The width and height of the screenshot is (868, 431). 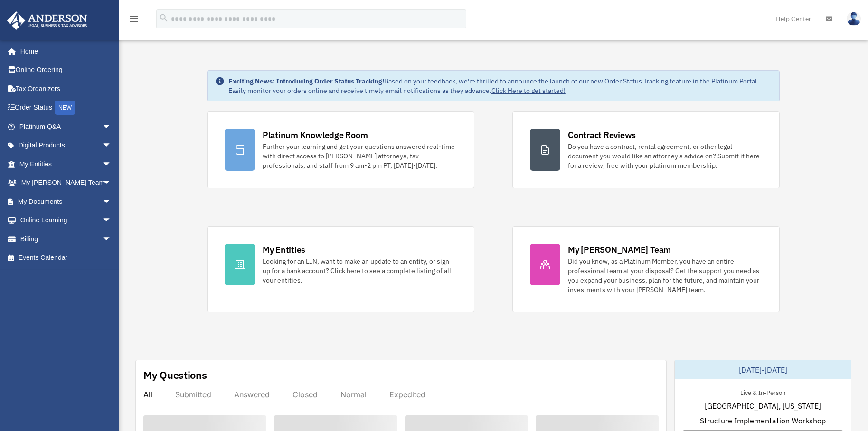 I want to click on a: menu, so click(x=134, y=20).